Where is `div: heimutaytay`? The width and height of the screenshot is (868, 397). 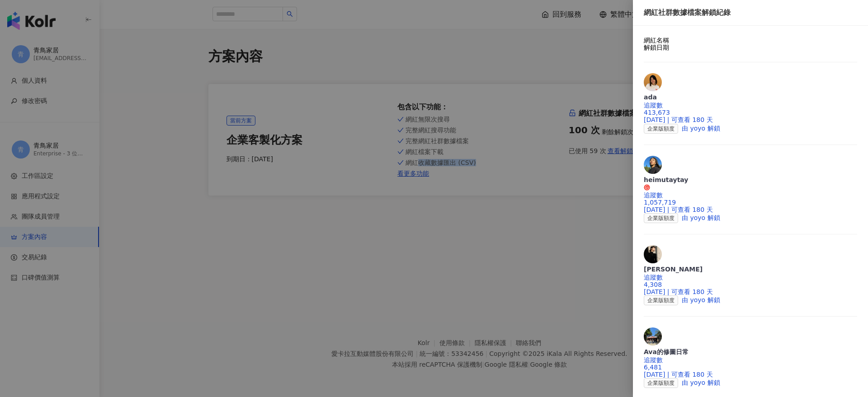 div: heimutaytay is located at coordinates (750, 180).